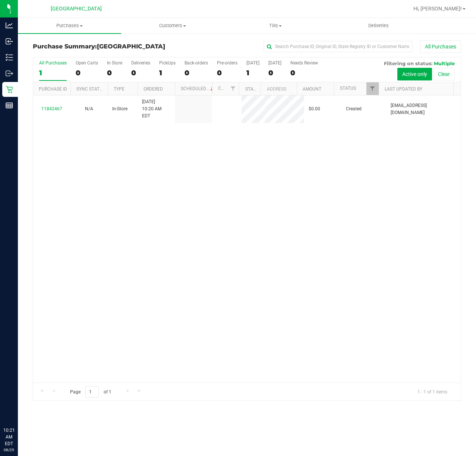 The image size is (476, 456). Describe the element at coordinates (444, 74) in the screenshot. I see `button: Clear` at that location.